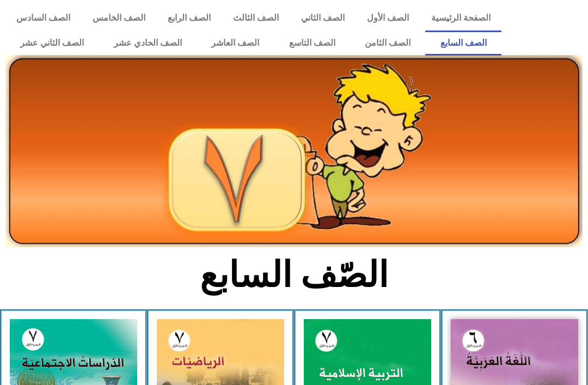 The image size is (588, 385). Describe the element at coordinates (461, 18) in the screenshot. I see `a: الصفحة الرئيسية` at that location.